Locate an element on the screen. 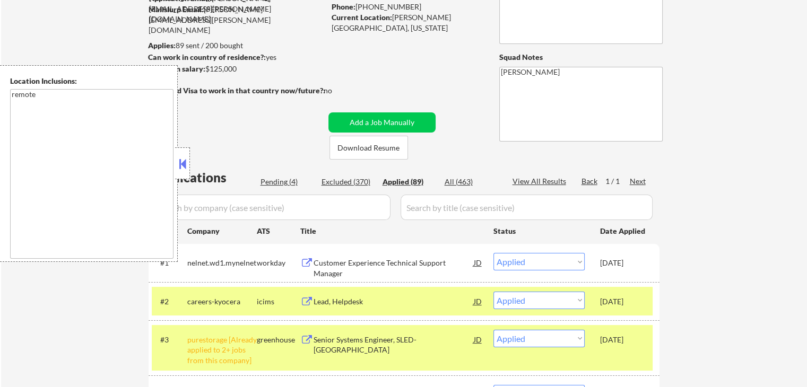  div: #2 is located at coordinates (169, 302).